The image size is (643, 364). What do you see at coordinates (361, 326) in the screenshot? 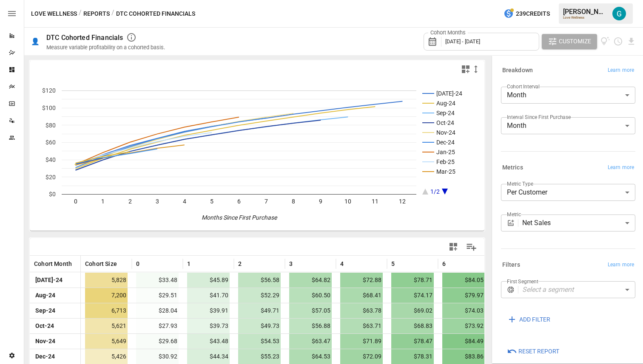
I see `span: $63.71` at bounding box center [361, 326].